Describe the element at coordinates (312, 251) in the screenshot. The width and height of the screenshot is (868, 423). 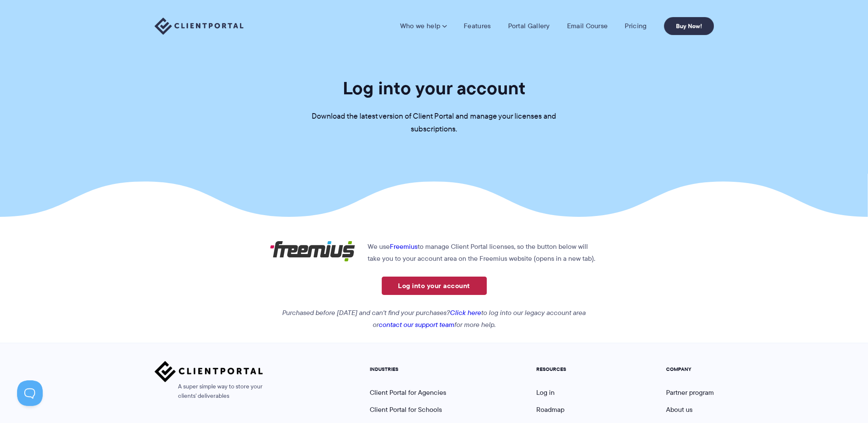
I see `img: Freemius logo` at that location.